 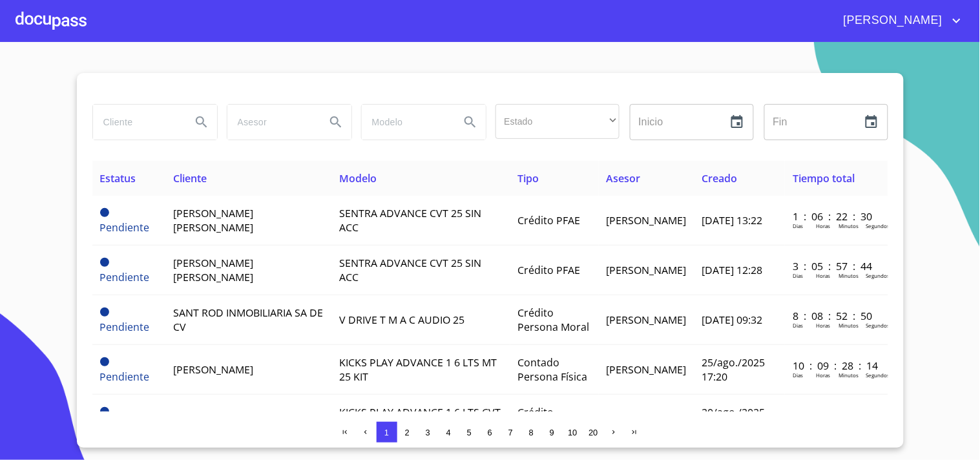 What do you see at coordinates (427, 432) in the screenshot?
I see `span: 3` at bounding box center [427, 432].